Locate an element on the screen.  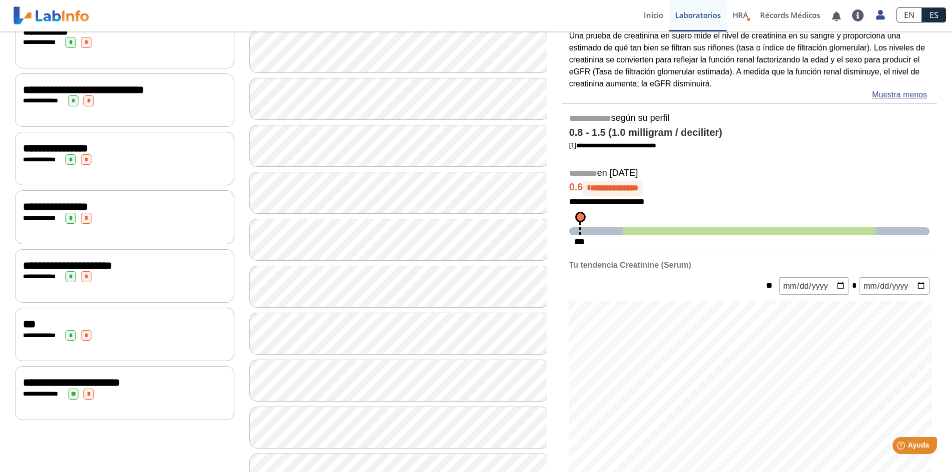
h5: según su perfil is located at coordinates (749, 118).